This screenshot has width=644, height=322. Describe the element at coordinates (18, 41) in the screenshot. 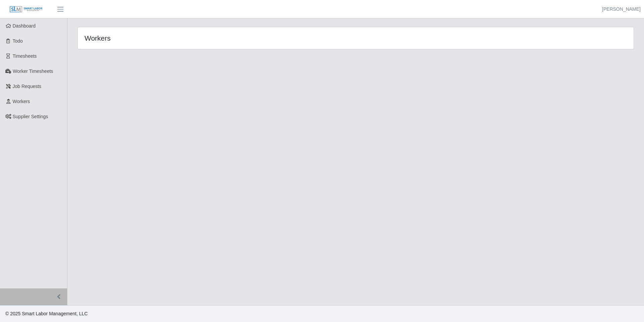

I see `span: Todo` at that location.